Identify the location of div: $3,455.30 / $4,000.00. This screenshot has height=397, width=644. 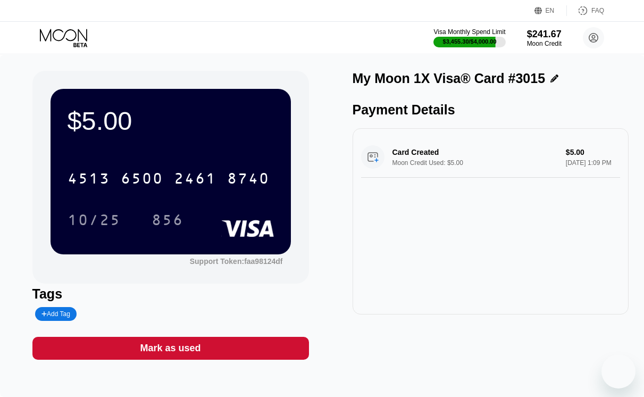
(469, 41).